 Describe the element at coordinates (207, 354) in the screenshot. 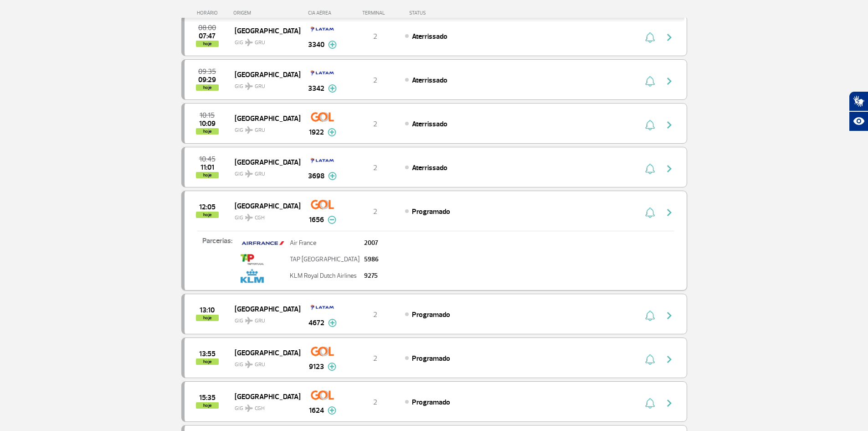

I see `span: 2025-09-30 13:55:00` at that location.